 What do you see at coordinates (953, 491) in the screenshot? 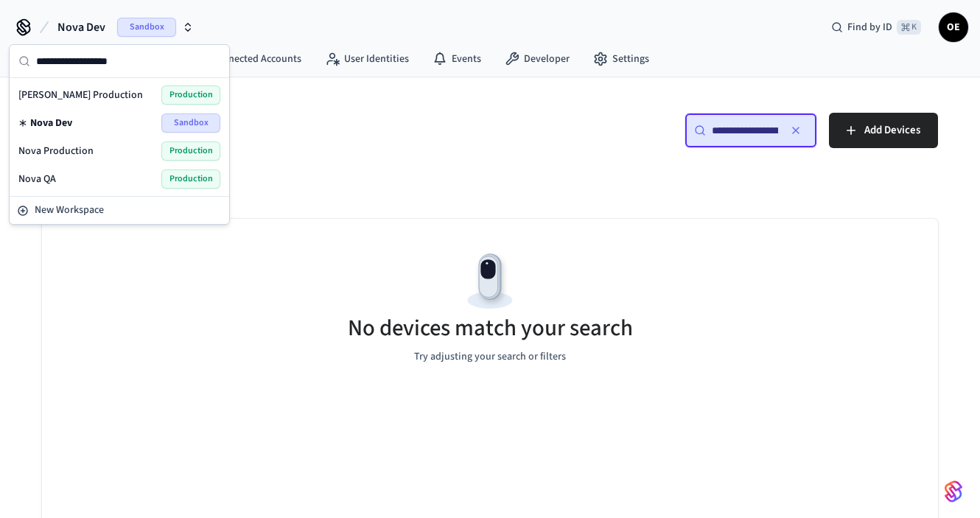
I see `img: SeamLogoGradient.69752ec5.svg` at bounding box center [953, 491].